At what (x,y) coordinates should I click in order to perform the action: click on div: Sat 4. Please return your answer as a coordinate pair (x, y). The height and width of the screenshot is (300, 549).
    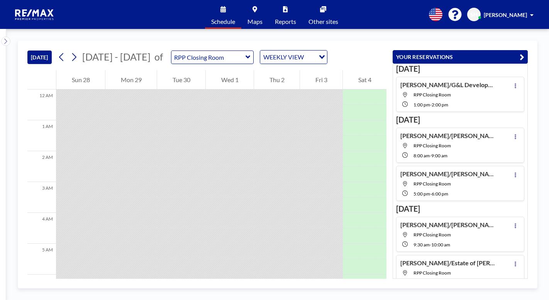
    Looking at the image, I should click on (364, 80).